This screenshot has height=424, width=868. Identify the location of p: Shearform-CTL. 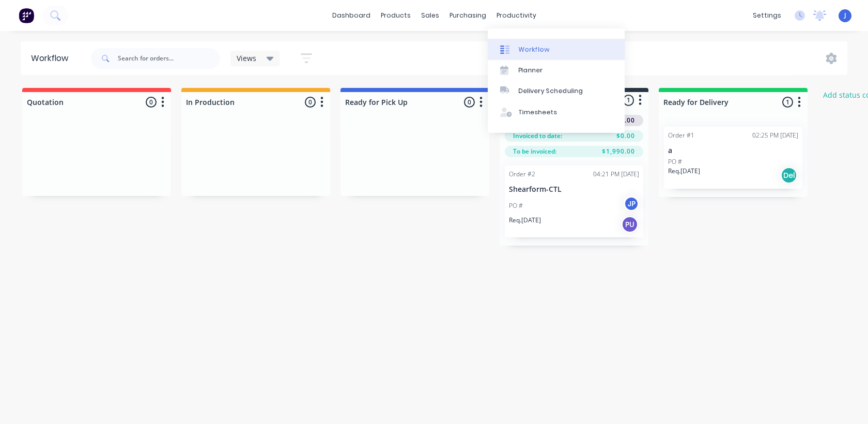
(574, 189).